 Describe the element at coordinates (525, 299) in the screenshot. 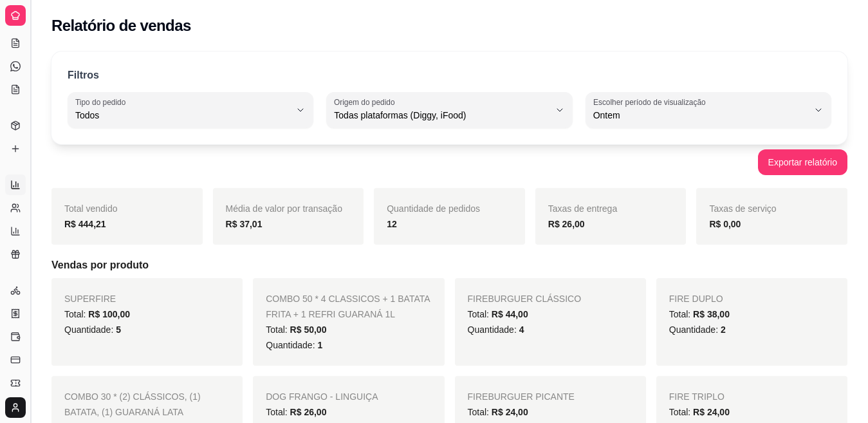

I see `span: FIREBURGUER CLÁSSICO` at that location.